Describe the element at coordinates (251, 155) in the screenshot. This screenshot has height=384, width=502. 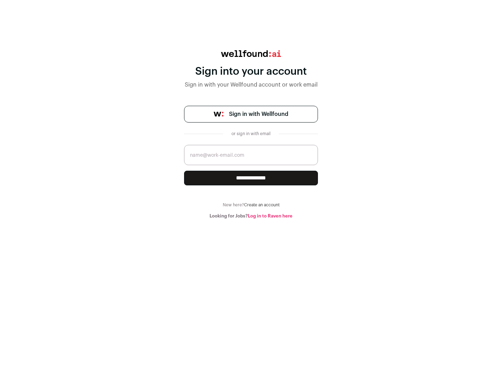
I see `input: name@work-email.com` at that location.